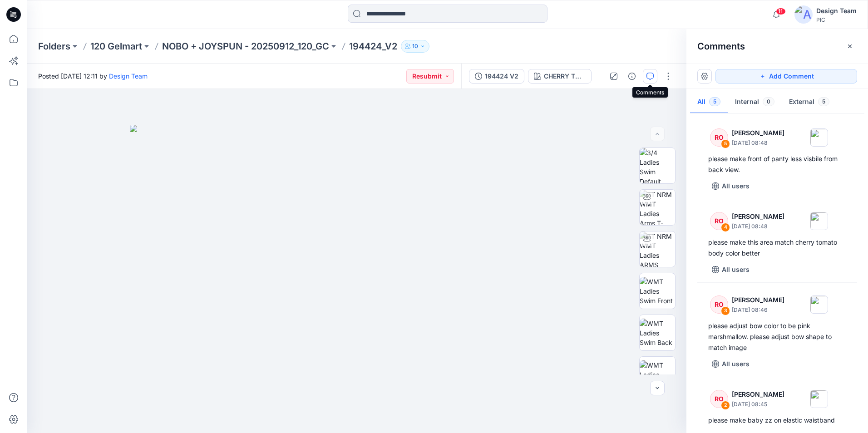 The height and width of the screenshot is (433, 868). Describe the element at coordinates (777, 248) in the screenshot. I see `div: please make this area match cherry tomato body color better` at that location.